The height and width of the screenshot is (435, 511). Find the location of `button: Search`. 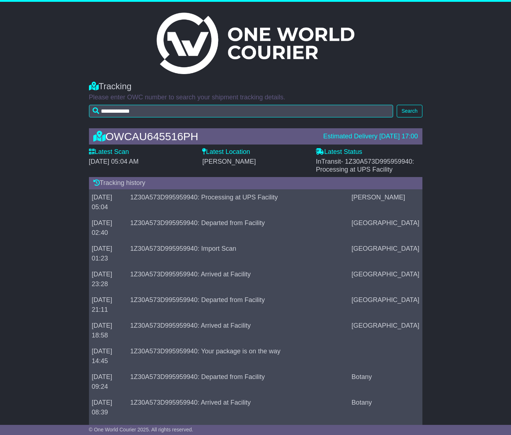

button: Search is located at coordinates (409, 111).